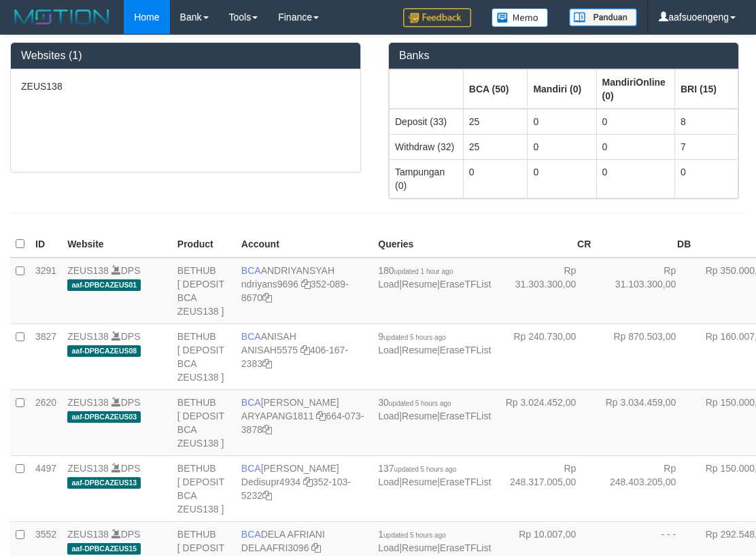  I want to click on a: ANISAH5575, so click(269, 350).